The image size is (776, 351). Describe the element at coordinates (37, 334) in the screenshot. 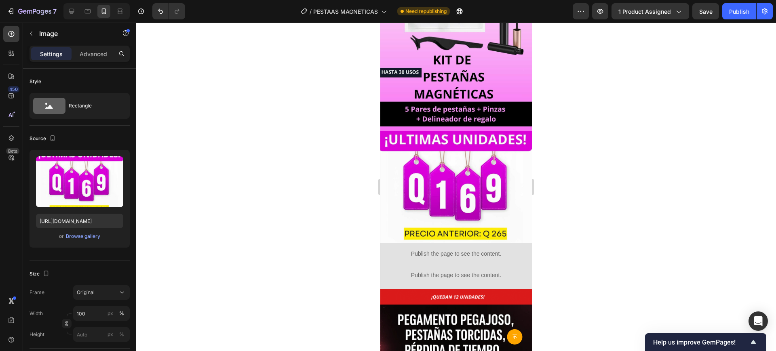

I see `label: Height` at that location.